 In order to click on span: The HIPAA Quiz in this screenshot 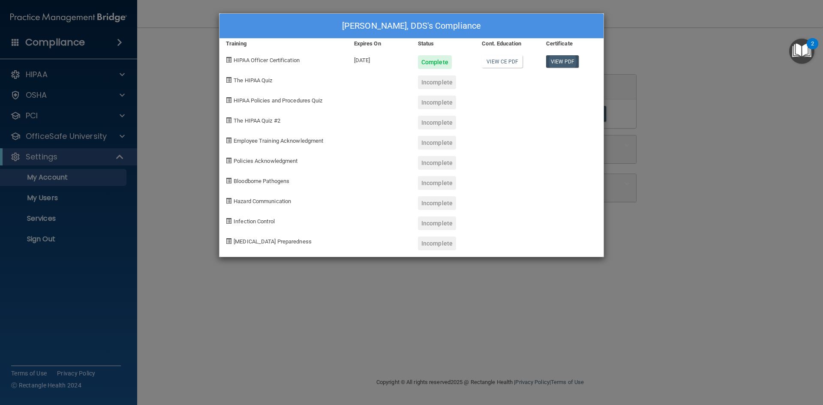, I will do `click(253, 80)`.